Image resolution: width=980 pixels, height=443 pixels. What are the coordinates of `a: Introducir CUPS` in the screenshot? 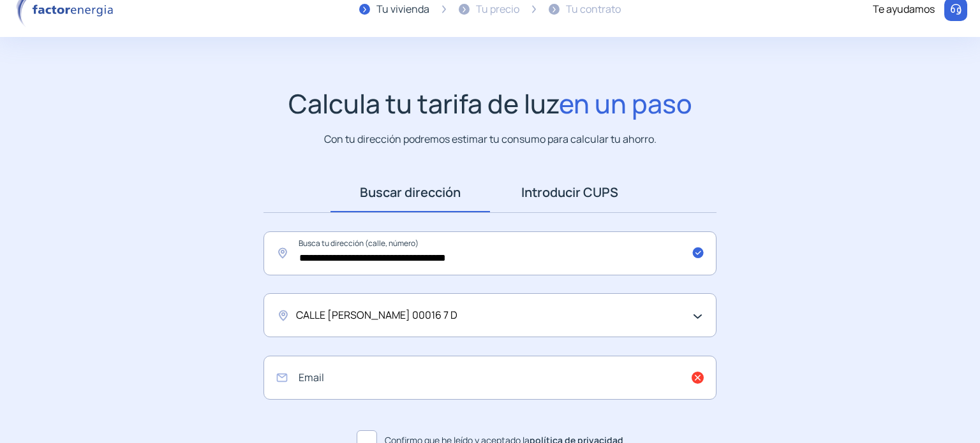 It's located at (569, 193).